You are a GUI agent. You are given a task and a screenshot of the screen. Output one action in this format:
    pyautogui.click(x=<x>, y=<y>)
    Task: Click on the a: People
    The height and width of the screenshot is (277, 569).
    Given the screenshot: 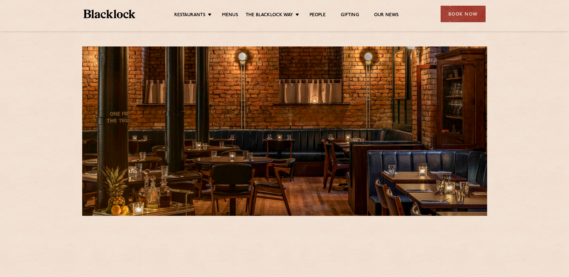 What is the action you would take?
    pyautogui.click(x=318, y=16)
    